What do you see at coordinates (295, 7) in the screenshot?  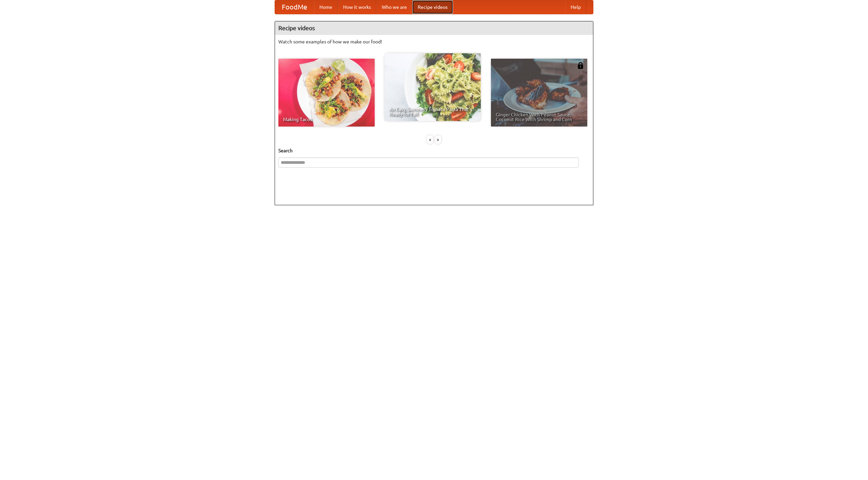 I see `a: FoodMe` at bounding box center [295, 7].